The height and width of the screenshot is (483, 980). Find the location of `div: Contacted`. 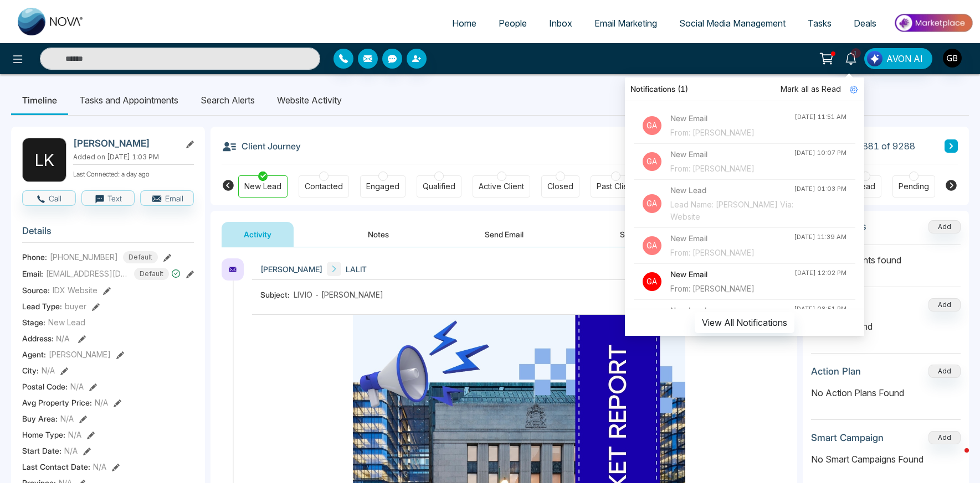

div: Contacted is located at coordinates (323, 187).